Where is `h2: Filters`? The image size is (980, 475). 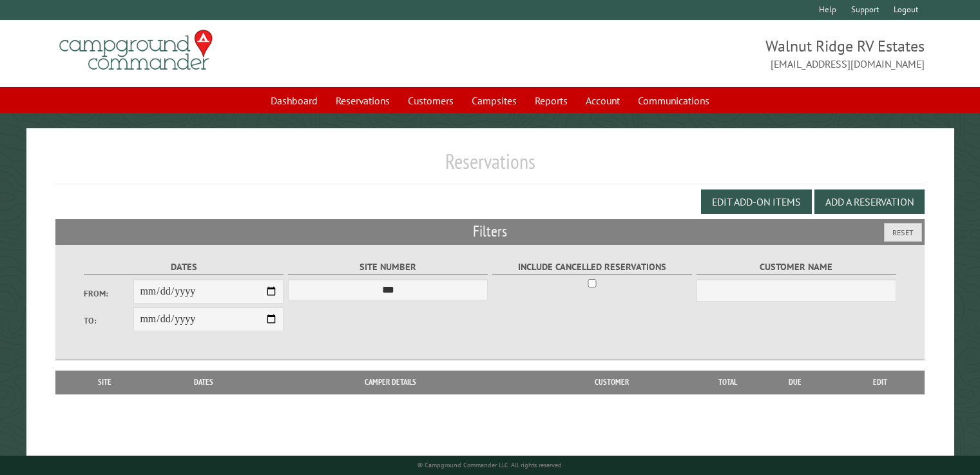 h2: Filters is located at coordinates (490, 231).